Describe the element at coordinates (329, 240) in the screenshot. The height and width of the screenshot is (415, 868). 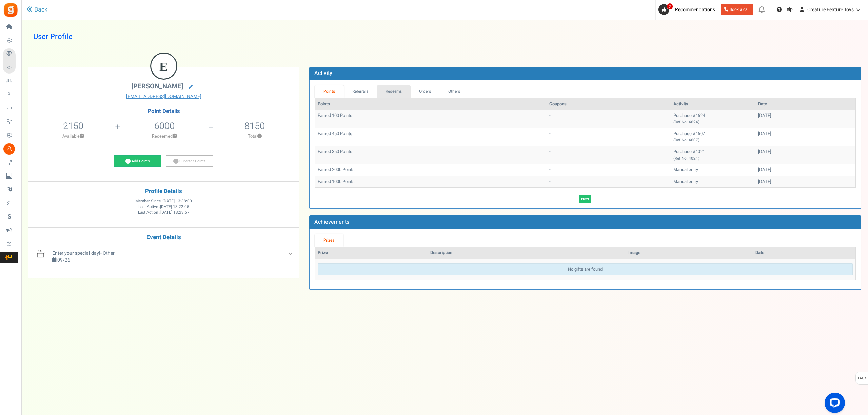
I see `a: Prizes` at that location.